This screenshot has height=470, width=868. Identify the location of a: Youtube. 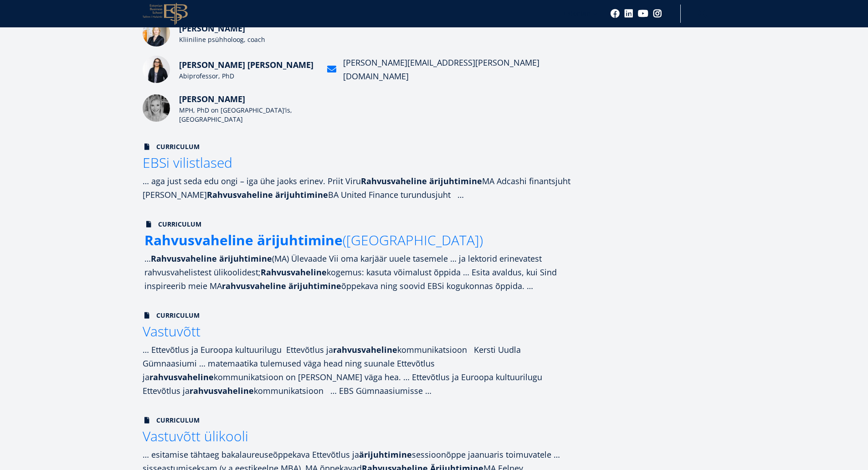
(643, 14).